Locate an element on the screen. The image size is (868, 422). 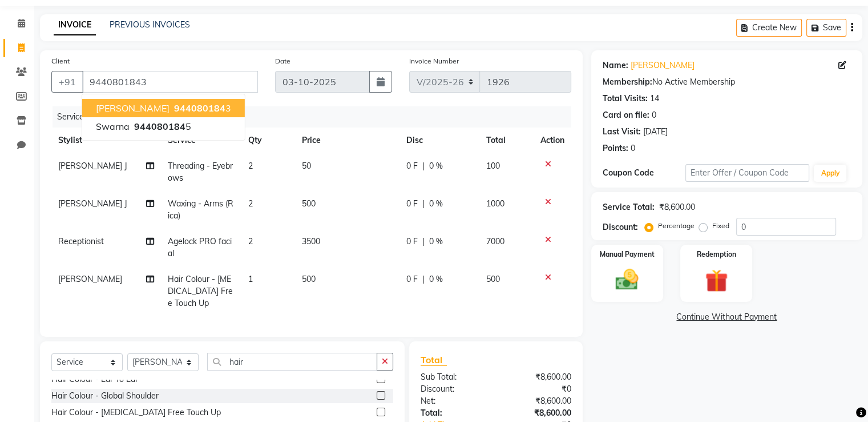
div: Hair Colour - Global Shoulder is located at coordinates (105, 395).